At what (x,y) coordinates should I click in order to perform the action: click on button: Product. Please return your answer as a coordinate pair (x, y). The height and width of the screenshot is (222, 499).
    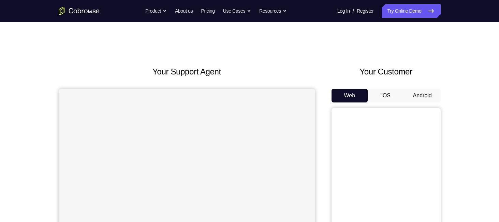
    Looking at the image, I should click on (156, 11).